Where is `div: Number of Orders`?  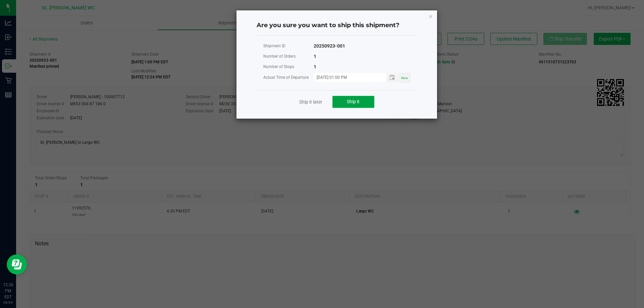 div: Number of Orders is located at coordinates (289, 57).